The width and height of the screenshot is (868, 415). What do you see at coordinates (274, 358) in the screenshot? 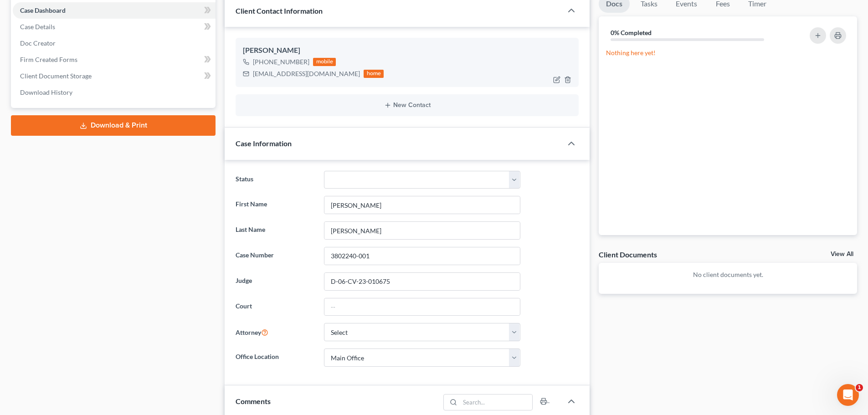
I see `label: Office Location` at bounding box center [274, 358].